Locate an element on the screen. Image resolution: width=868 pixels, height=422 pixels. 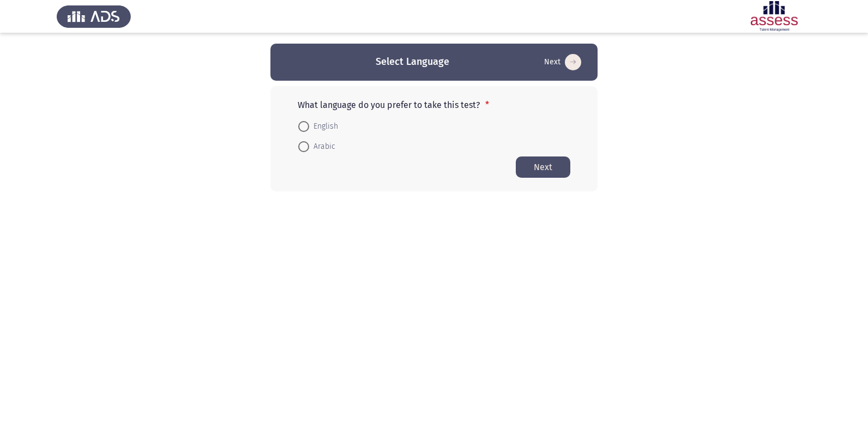
h3: Select Language is located at coordinates (412, 62).